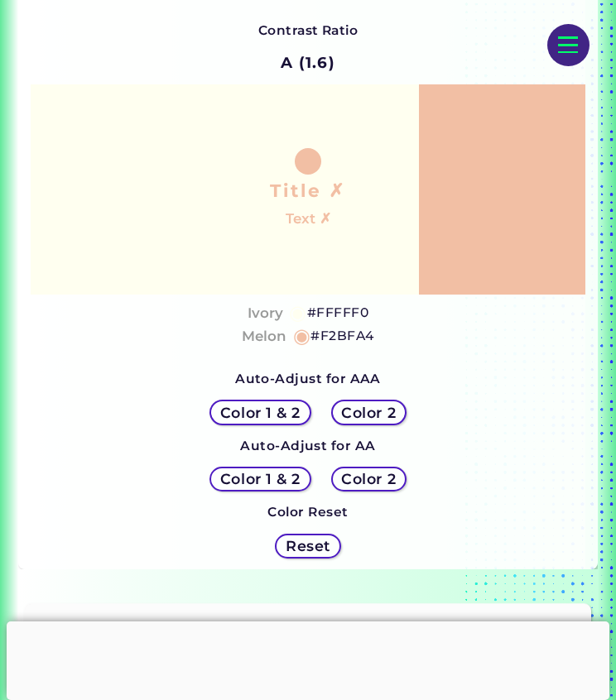 This screenshot has width=616, height=700. Describe the element at coordinates (308, 379) in the screenshot. I see `strong: Auto-Adjust for AAA` at that location.